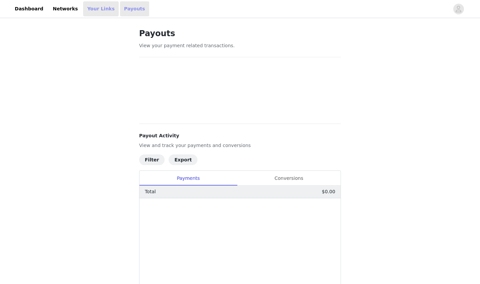 The image size is (480, 284). Describe the element at coordinates (240, 34) in the screenshot. I see `h1: Payouts` at that location.